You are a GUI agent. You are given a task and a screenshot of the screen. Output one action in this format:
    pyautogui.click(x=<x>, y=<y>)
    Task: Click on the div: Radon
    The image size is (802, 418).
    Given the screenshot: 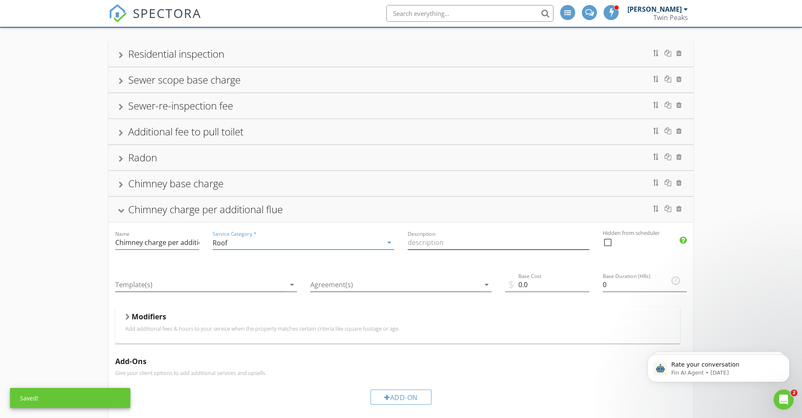 What is the action you would take?
    pyautogui.click(x=142, y=157)
    